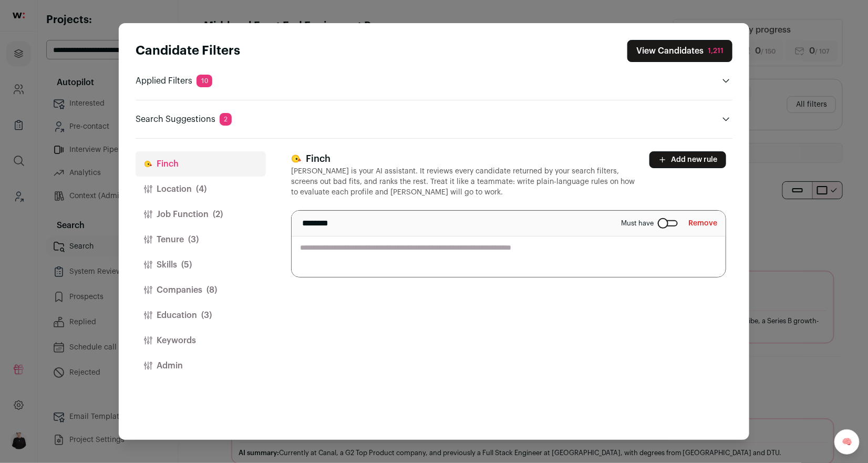  I want to click on button: Location(4), so click(201, 189).